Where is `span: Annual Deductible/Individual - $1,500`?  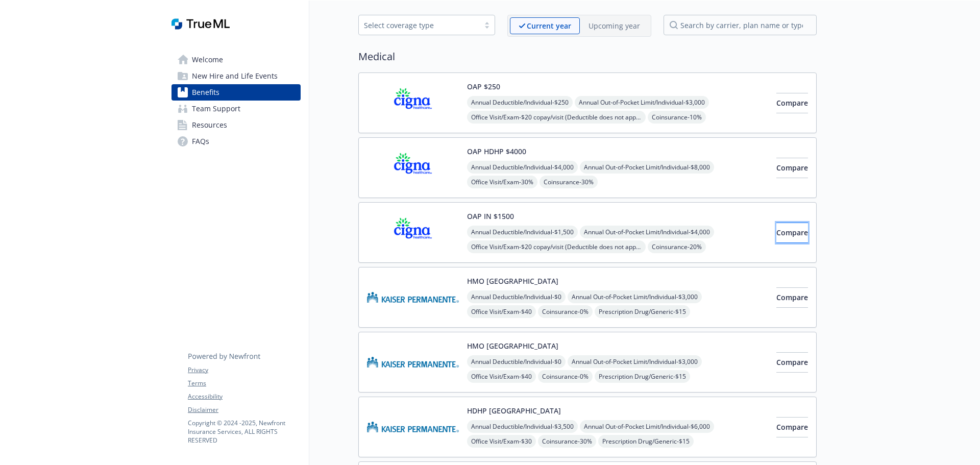
span: Annual Deductible/Individual - $1,500 is located at coordinates (522, 232).